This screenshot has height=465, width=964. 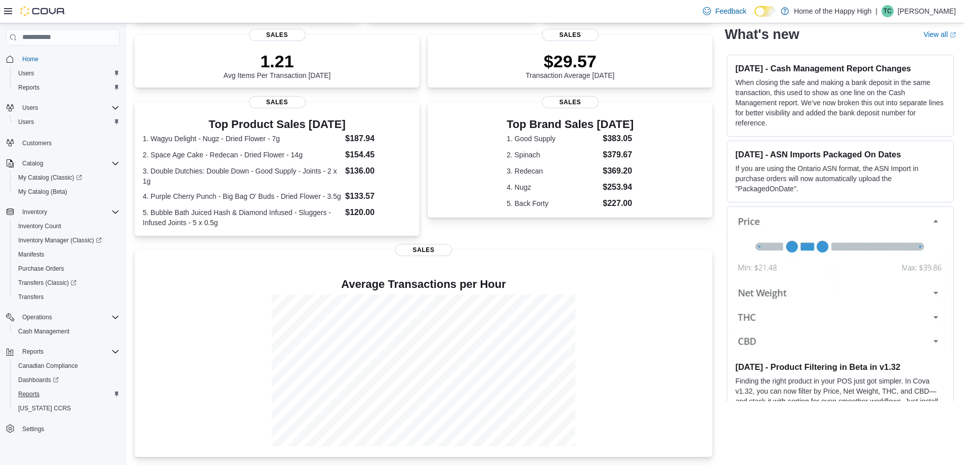 What do you see at coordinates (67, 240) in the screenshot?
I see `span: Inventory Manager (Classic)` at bounding box center [67, 240].